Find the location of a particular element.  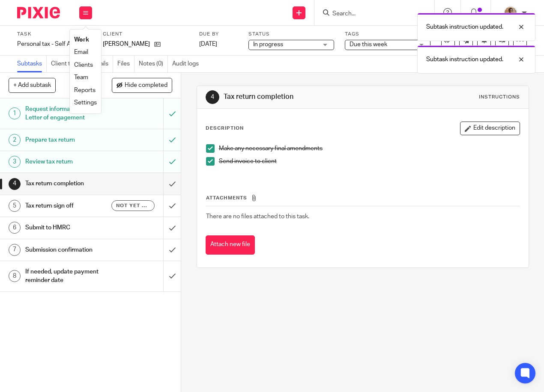

img: Pixie is located at coordinates (39, 13).